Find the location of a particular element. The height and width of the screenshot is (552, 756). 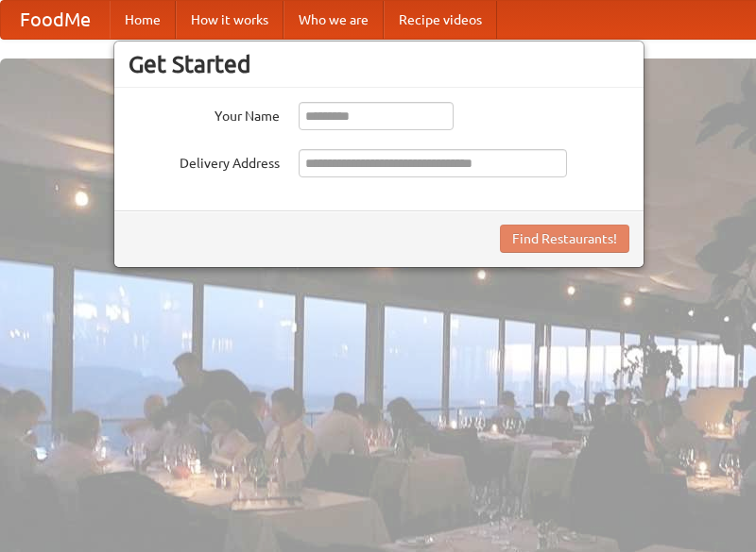

a: How it works is located at coordinates (229, 20).